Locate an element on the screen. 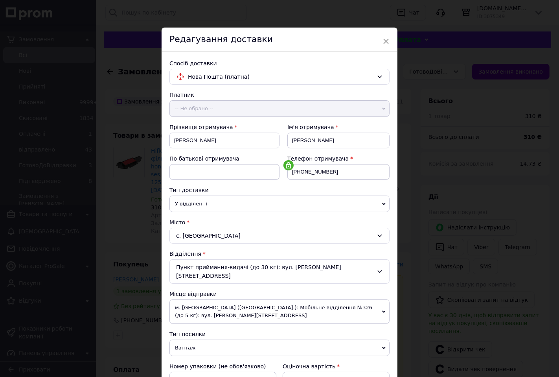 The image size is (559, 377). div: Номер упаковки (не обов'язково) is located at coordinates (223, 366).